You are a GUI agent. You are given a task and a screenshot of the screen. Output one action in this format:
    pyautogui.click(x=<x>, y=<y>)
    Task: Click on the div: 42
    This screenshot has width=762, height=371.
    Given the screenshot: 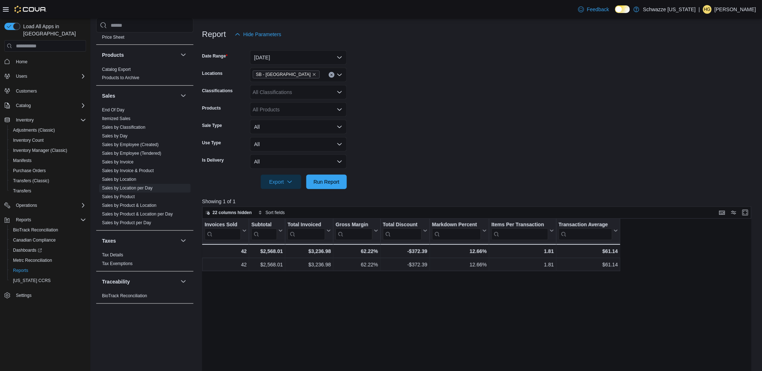 What is the action you would take?
    pyautogui.click(x=225, y=251)
    